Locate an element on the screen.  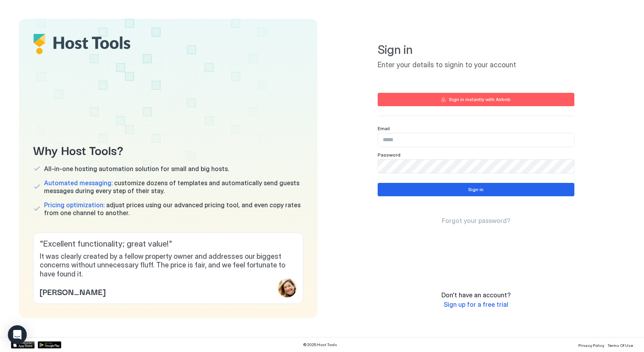
span: Sign in is located at coordinates (476, 50).